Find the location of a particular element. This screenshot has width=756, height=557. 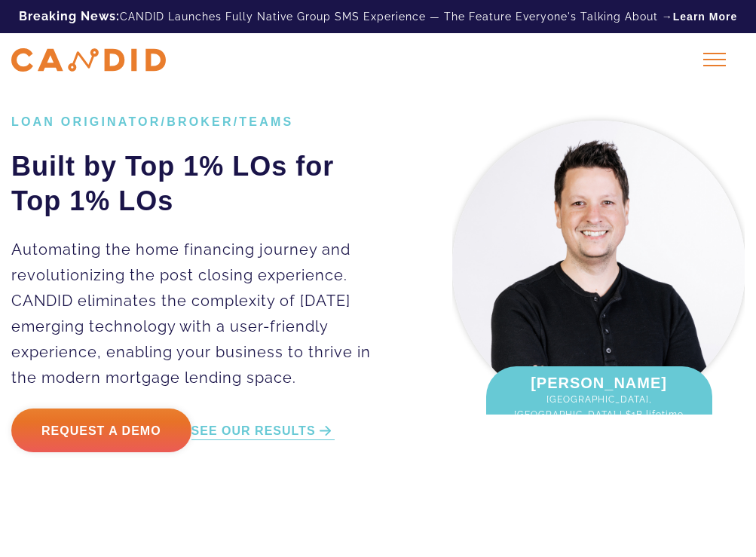

a: Request a Demo is located at coordinates (101, 430).